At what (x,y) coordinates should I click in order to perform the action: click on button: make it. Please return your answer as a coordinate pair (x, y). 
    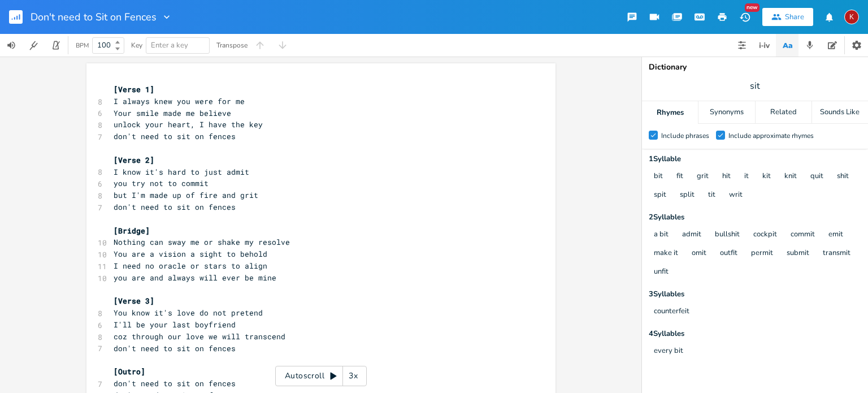
    Looking at the image, I should click on (666, 253).